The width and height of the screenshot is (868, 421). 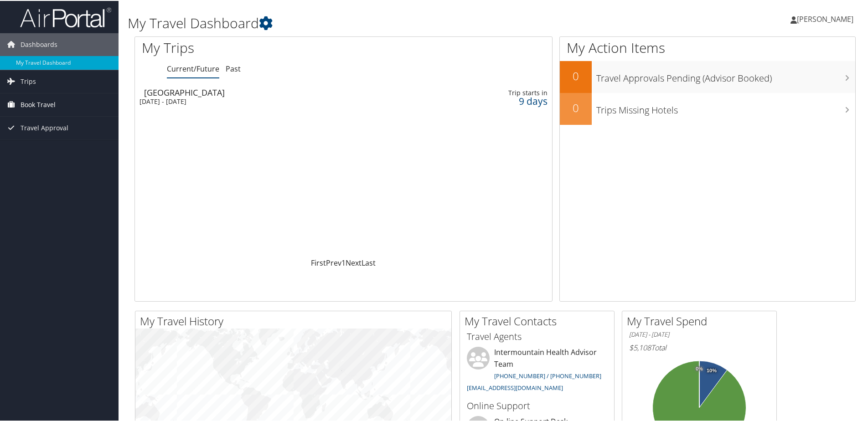 I want to click on div: 9 days, so click(x=500, y=100).